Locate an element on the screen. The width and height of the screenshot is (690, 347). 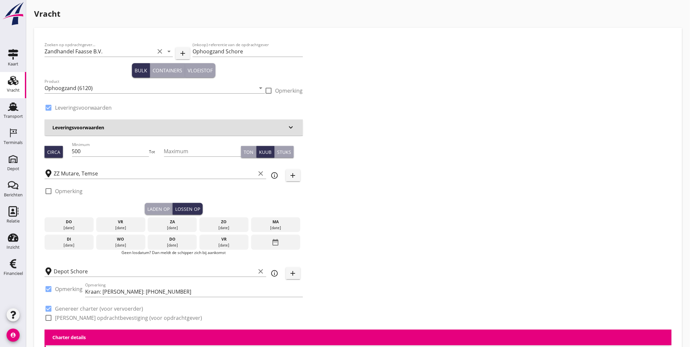
div: zo is located at coordinates (224, 222).